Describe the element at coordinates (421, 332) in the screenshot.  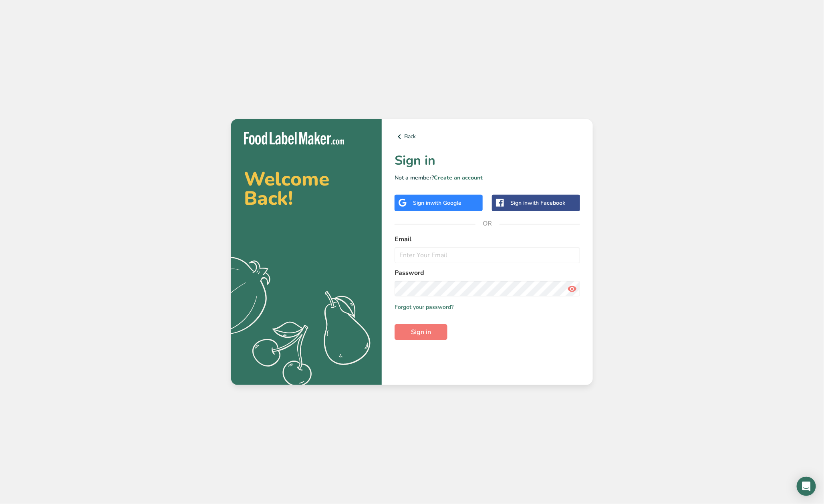
I see `button: Sign in` at that location.